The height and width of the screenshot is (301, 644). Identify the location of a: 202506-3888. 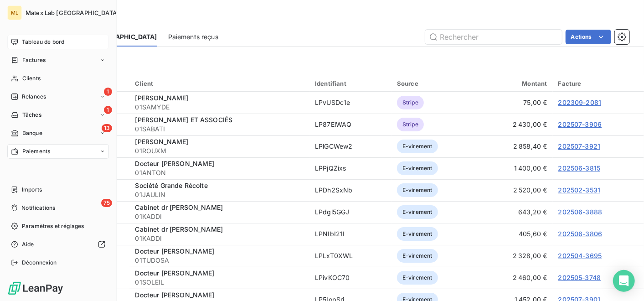
(580, 212).